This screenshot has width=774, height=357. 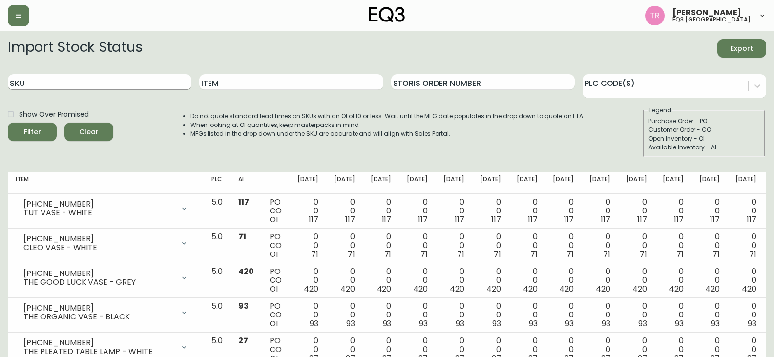 I want to click on span: OI, so click(x=274, y=289).